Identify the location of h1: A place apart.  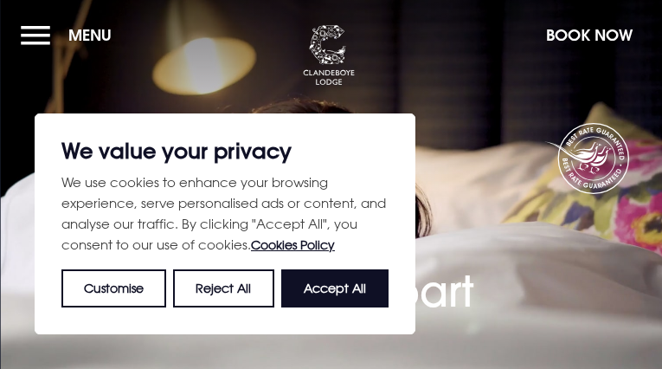
(331, 281).